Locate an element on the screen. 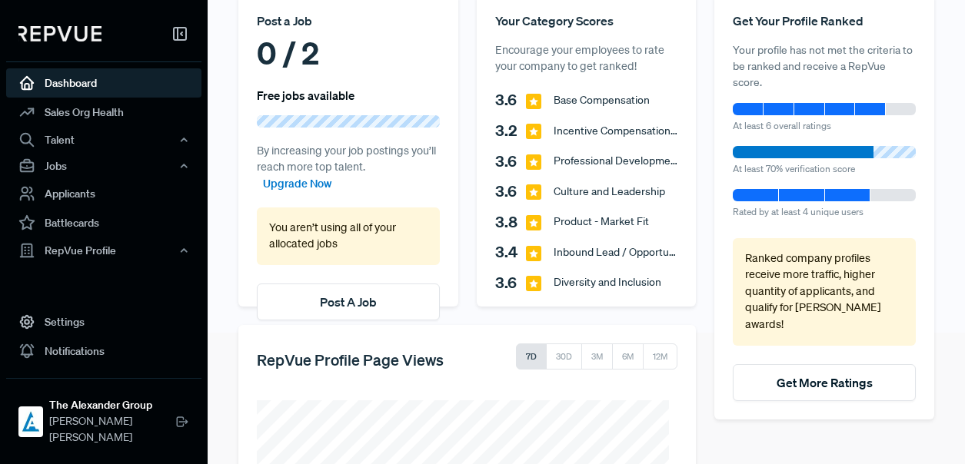 This screenshot has width=965, height=464. a: Applicants is located at coordinates (104, 194).